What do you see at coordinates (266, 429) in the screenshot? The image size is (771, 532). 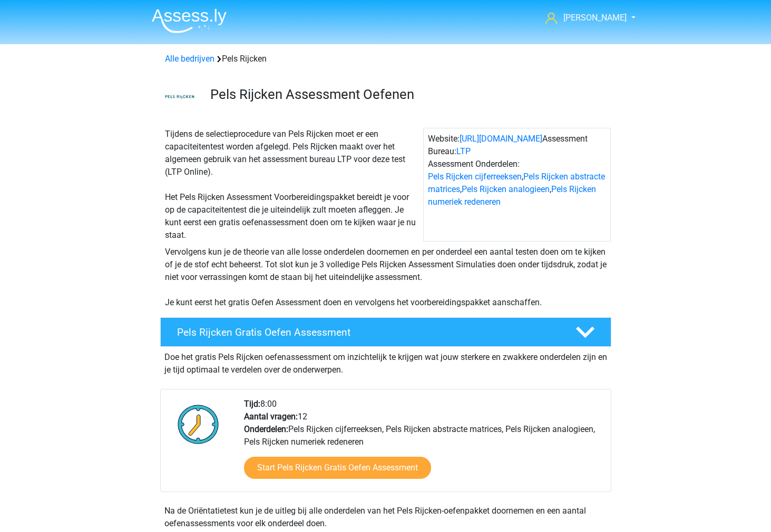 I see `b: Onderdelen:` at bounding box center [266, 429].